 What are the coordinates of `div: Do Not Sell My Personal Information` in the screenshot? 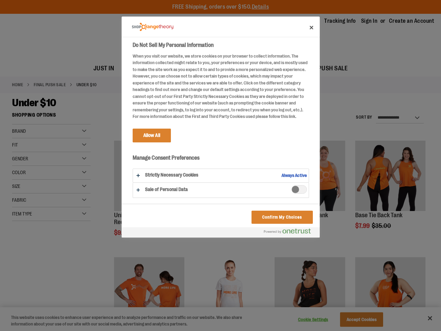 It's located at (220, 127).